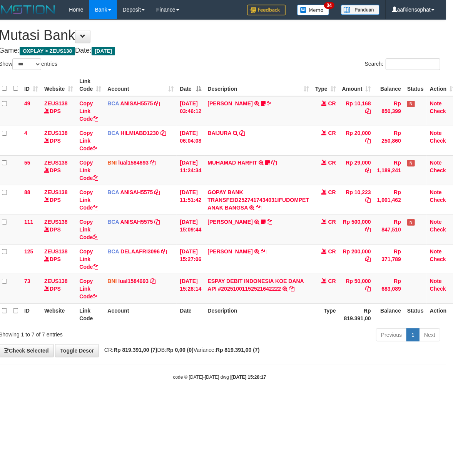  Describe the element at coordinates (31, 85) in the screenshot. I see `th: ID: activate to sort column ascending` at that location.